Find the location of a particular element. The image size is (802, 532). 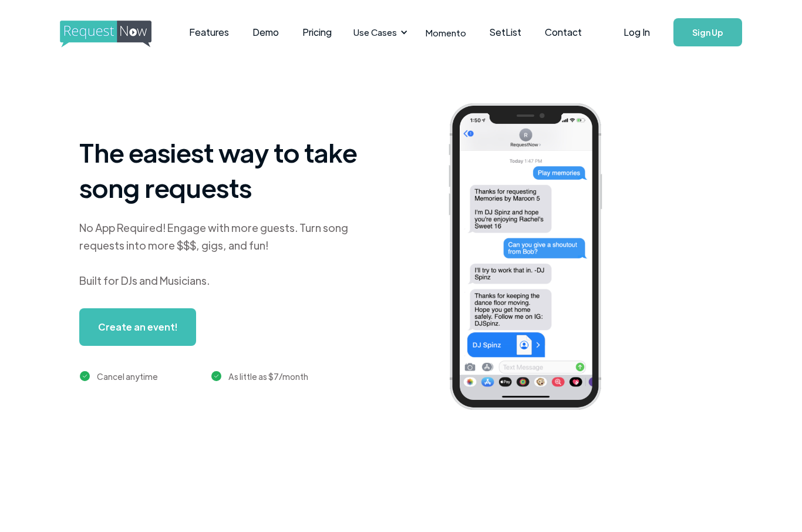

h1: The easiest way to take song requests is located at coordinates (226, 170).